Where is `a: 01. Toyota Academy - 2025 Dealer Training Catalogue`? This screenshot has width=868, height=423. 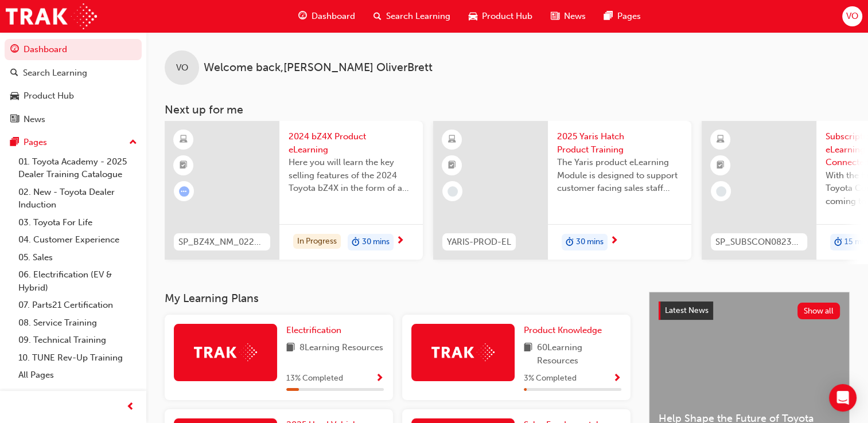
a: 01. Toyota Academy - 2025 Dealer Training Catalogue is located at coordinates (77, 168).